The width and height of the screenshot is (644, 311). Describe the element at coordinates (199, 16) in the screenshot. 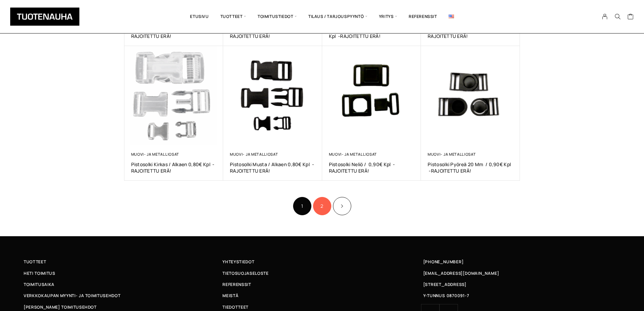

I see `a: Etusivu` at that location.